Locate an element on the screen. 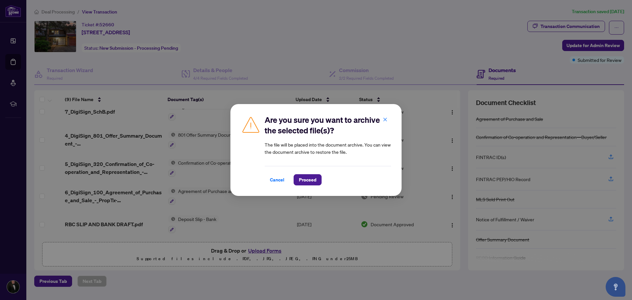 The height and width of the screenshot is (300, 632). button: Proceed is located at coordinates (307, 180).